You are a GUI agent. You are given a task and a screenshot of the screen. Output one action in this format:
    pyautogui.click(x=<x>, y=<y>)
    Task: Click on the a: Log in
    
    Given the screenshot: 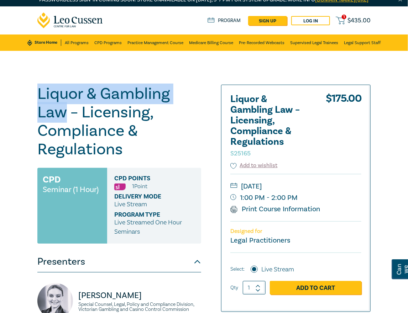 What is the action you would take?
    pyautogui.click(x=310, y=21)
    